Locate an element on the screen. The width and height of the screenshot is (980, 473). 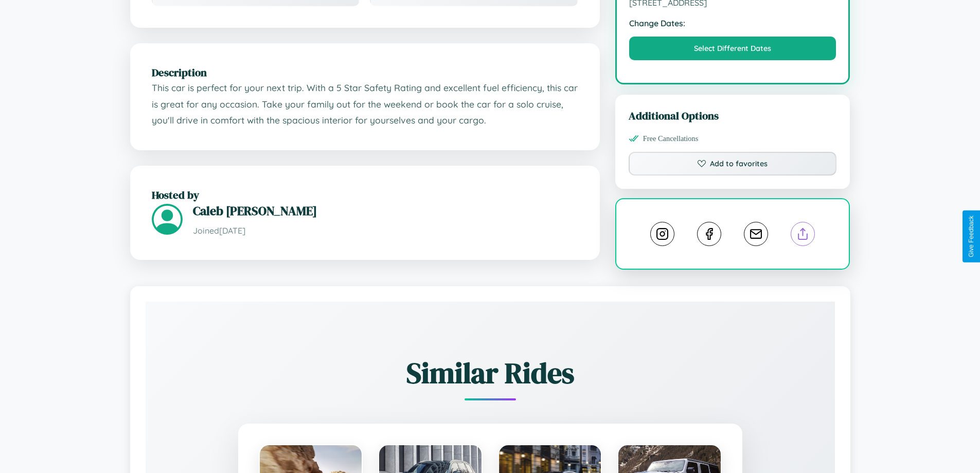
h3: Additional Options is located at coordinates (733, 115).